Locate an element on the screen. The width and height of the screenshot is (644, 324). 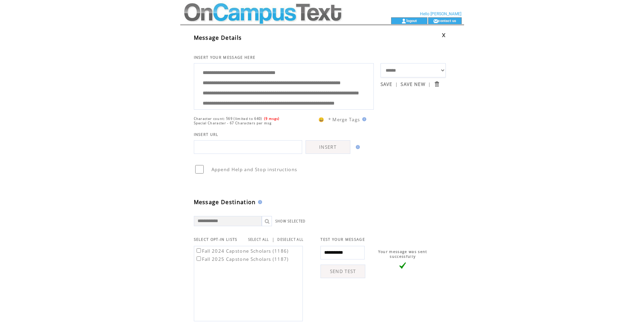
span: * Merge Tags is located at coordinates (344, 120).